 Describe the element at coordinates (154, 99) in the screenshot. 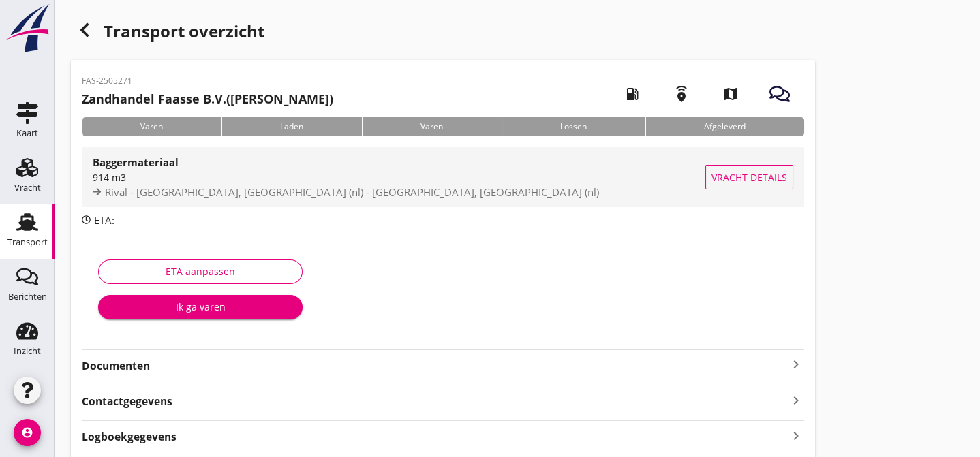

I see `strong: Zandhandel Faasse B.V.` at that location.